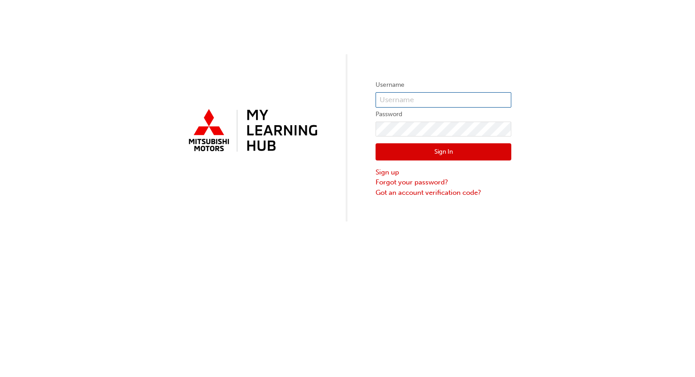  Describe the element at coordinates (251, 131) in the screenshot. I see `img: mmal` at that location.